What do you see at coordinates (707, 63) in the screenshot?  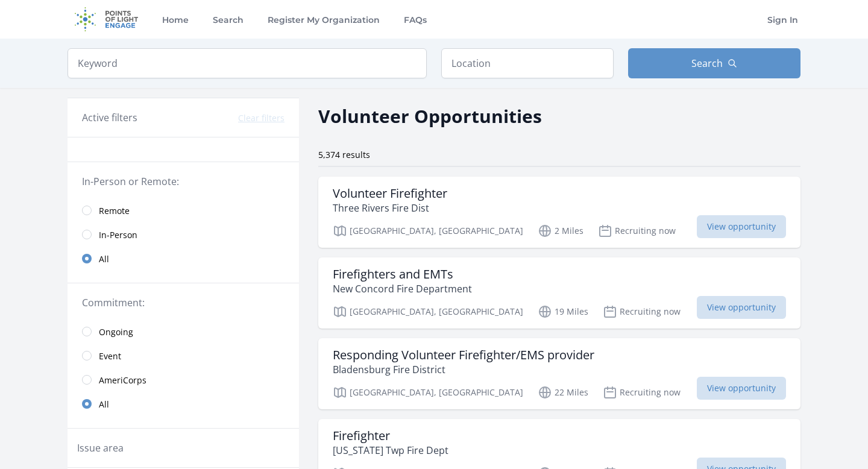 I see `span: Search` at bounding box center [707, 63].